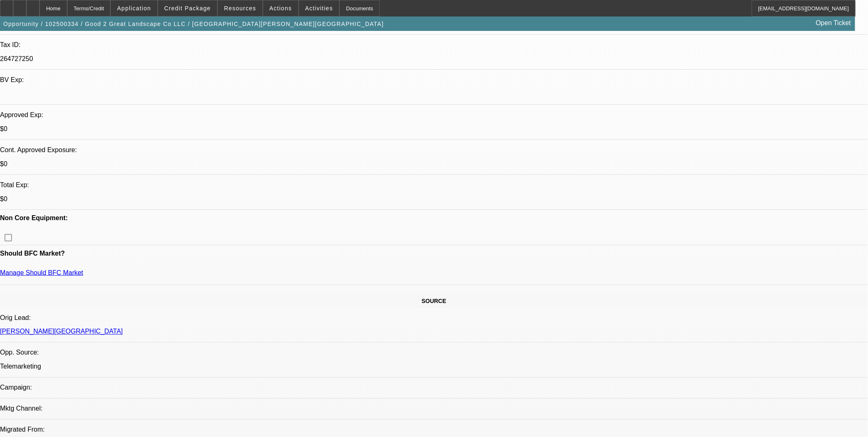 This screenshot has width=868, height=437. Describe the element at coordinates (133, 9) in the screenshot. I see `span: Application` at that location.